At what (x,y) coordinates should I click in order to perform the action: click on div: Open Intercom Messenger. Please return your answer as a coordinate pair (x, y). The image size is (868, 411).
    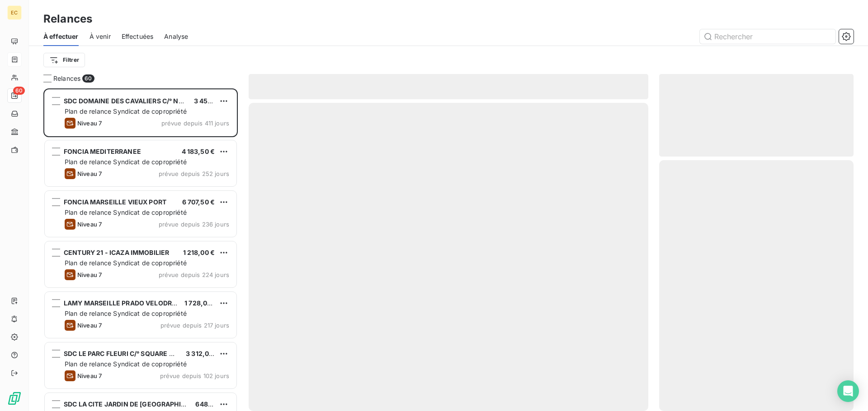
    Looking at the image, I should click on (848, 392).